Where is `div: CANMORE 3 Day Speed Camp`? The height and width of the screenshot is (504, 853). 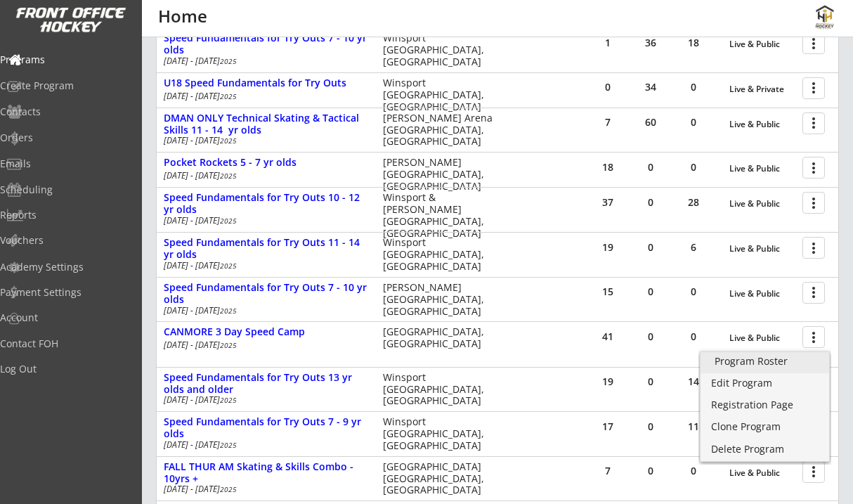 div: CANMORE 3 Day Speed Camp is located at coordinates (265, 332).